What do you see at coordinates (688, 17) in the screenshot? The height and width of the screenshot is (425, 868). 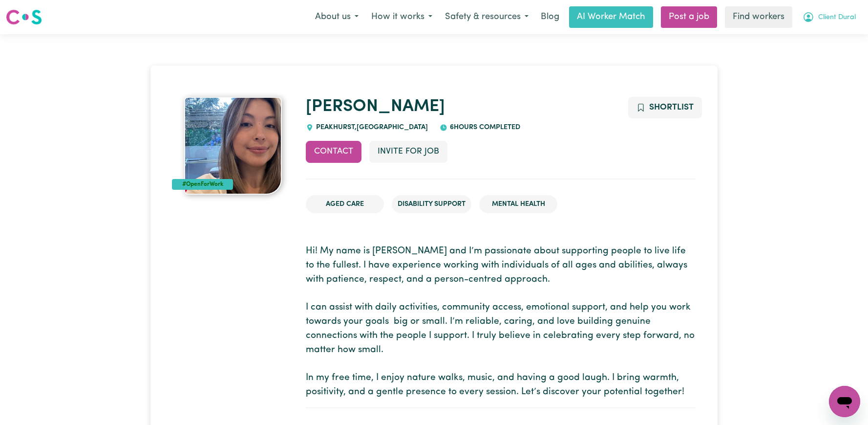 I see `a: Post a job` at bounding box center [688, 17].